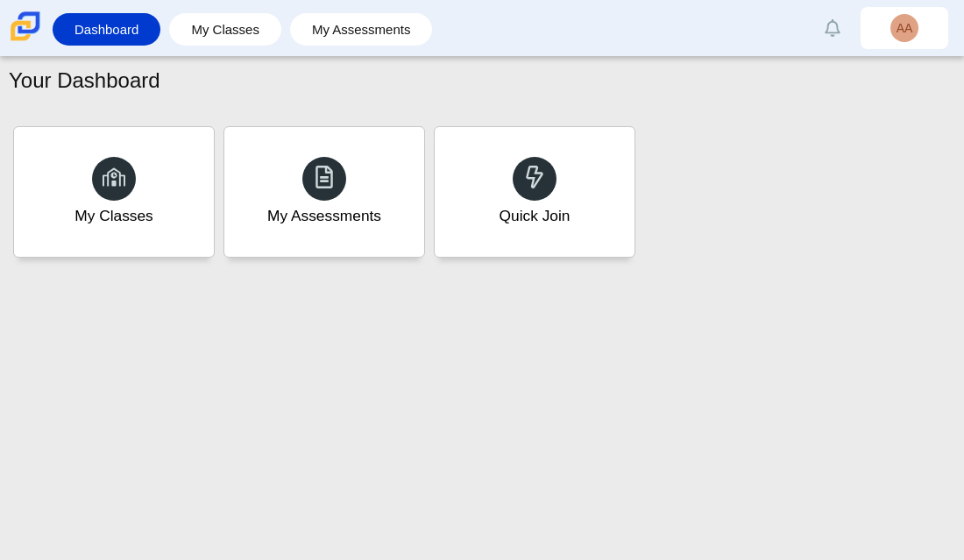 This screenshot has height=560, width=964. What do you see at coordinates (324, 215) in the screenshot?
I see `div: My Assessments` at bounding box center [324, 215].